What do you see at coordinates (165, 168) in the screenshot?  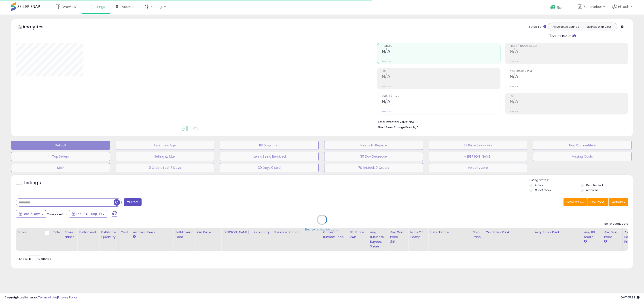 I see `button: 0 Orders Last 7 Days` at bounding box center [165, 168].